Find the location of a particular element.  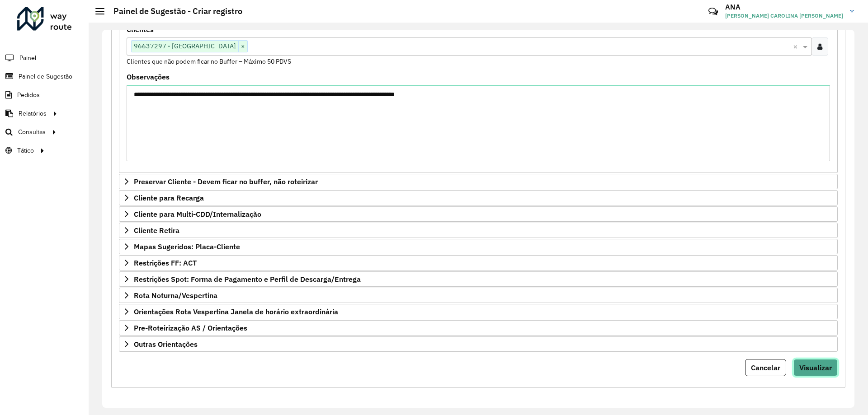

span: Preservar Cliente - Devem ficar no buffer, não roteirizar is located at coordinates (226, 181).